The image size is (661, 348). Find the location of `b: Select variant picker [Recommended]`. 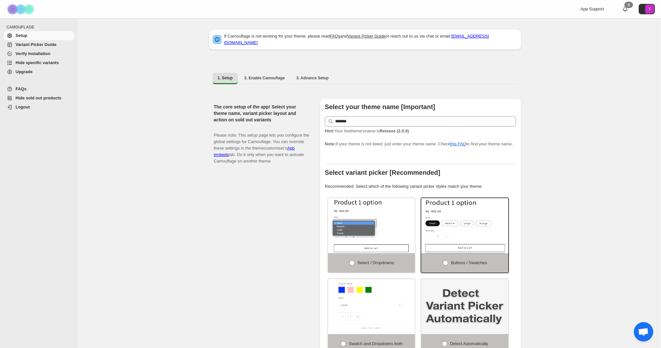

b: Select variant picker [Recommended] is located at coordinates (383, 173).